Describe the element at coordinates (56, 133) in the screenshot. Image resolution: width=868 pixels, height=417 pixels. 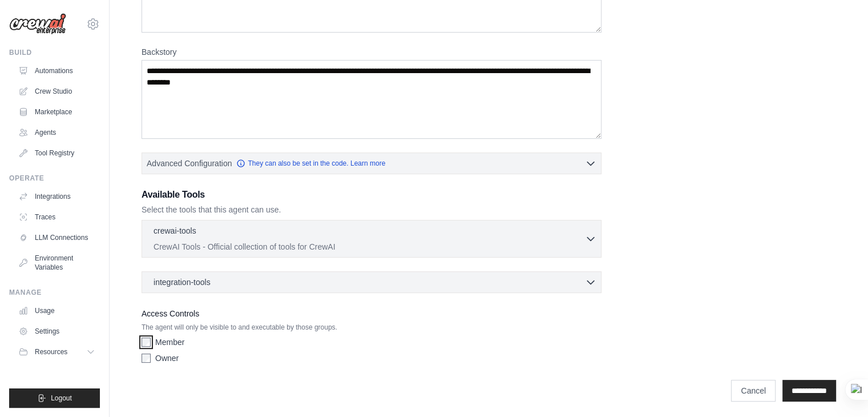
I see `a: Agents` at that location.